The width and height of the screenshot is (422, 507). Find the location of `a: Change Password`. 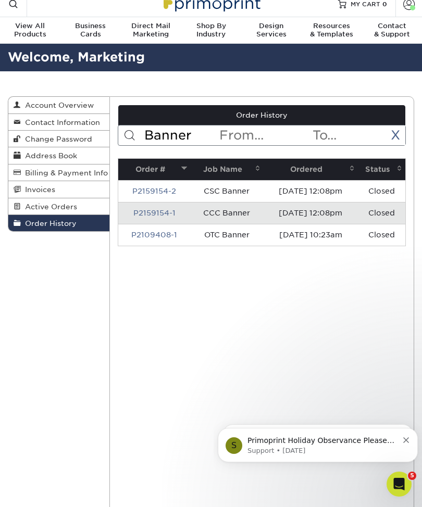

a: Change Password is located at coordinates (59, 139).